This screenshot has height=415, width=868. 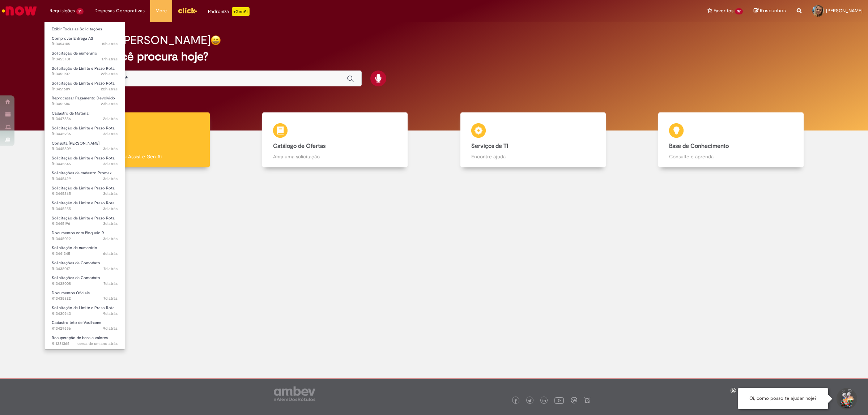 What do you see at coordinates (109, 104) in the screenshot?
I see `time: 27/08/2025 10:42:48` at bounding box center [109, 104].